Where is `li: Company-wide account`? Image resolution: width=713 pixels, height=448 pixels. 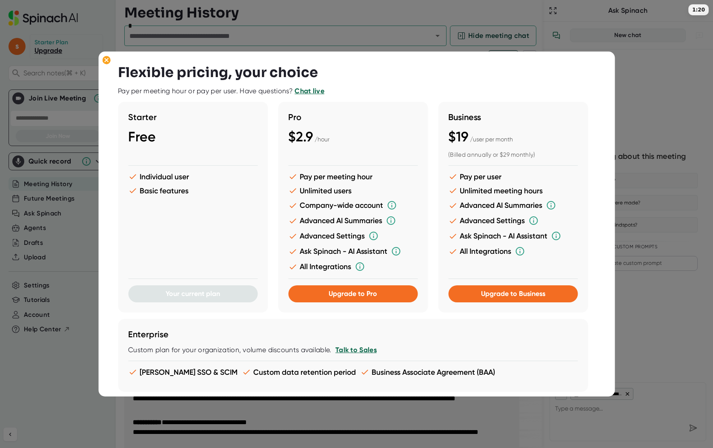 li: Company-wide account is located at coordinates (353, 205).